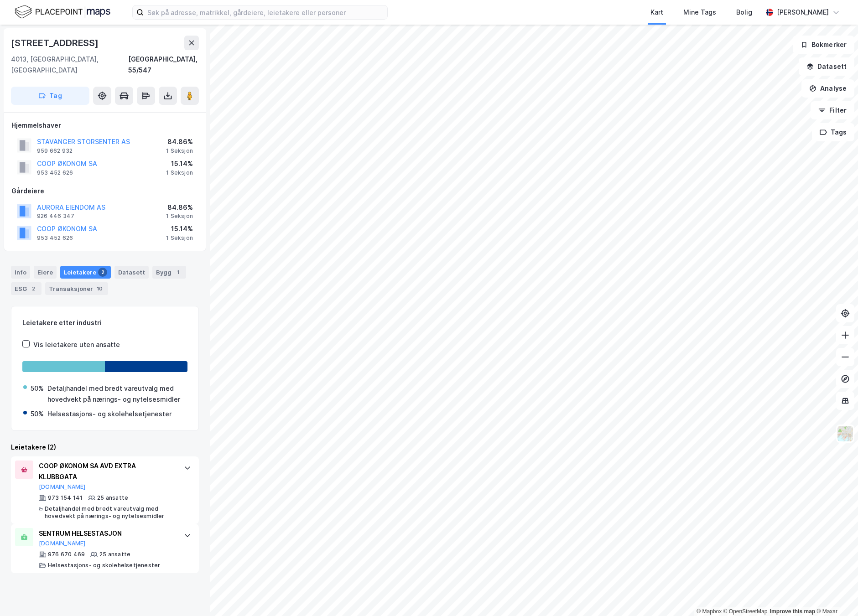  What do you see at coordinates (657, 12) in the screenshot?
I see `div: Kart` at bounding box center [657, 12].